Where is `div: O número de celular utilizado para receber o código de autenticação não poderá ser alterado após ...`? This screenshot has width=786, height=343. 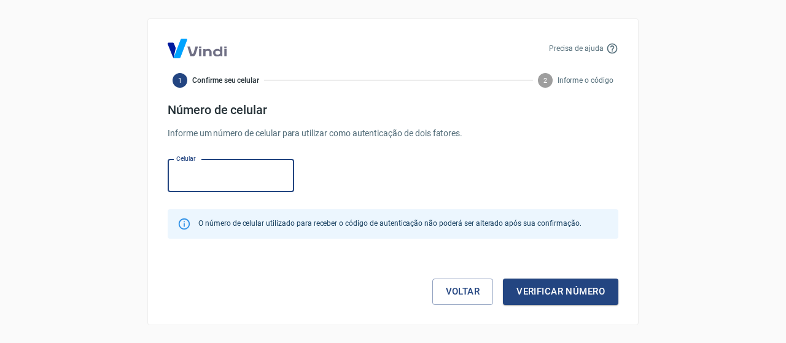
div: O número de celular utilizado para receber o código de autenticação não poderá ser alterado após ... is located at coordinates (389, 224).